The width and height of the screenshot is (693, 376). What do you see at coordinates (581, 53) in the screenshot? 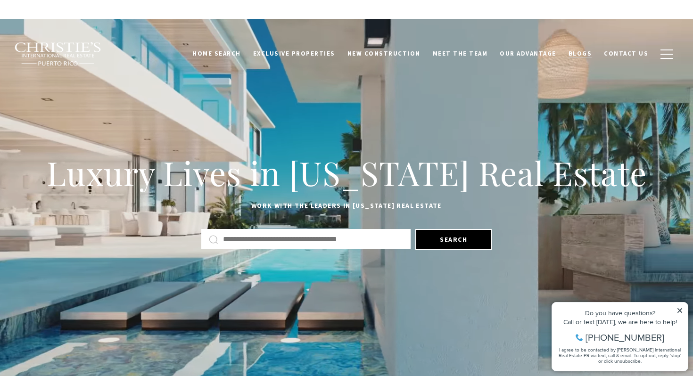
I see `span: Blogs` at bounding box center [581, 53].